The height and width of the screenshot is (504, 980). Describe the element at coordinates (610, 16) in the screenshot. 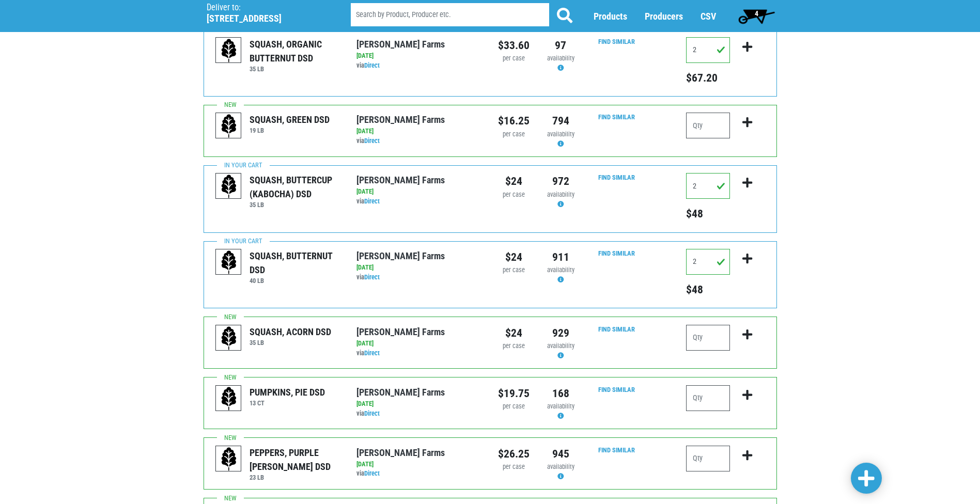

I see `a: Products` at that location.